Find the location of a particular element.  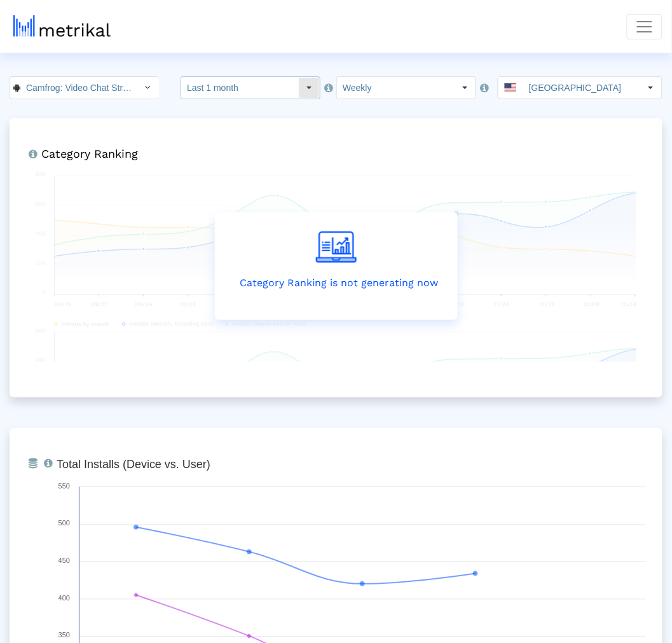

tspan: Total Installs (Device vs. User) is located at coordinates (134, 465).